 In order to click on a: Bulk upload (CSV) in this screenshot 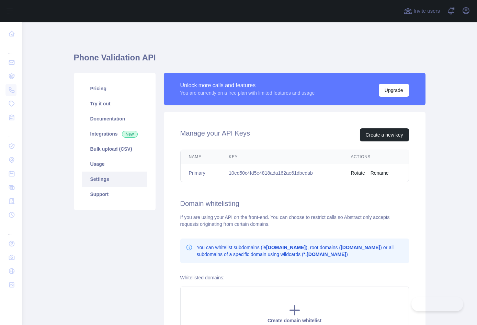, I will do `click(115, 149)`.